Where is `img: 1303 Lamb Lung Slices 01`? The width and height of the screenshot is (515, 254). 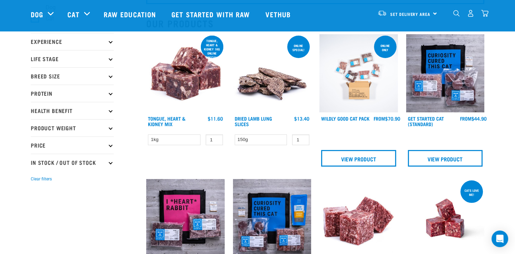 img: 1303 Lamb Lung Slices 01 is located at coordinates (272, 73).